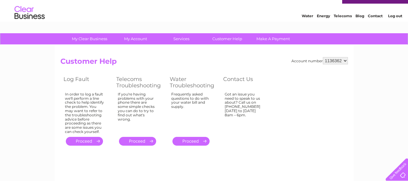 The image size is (408, 181). I want to click on th: Log Fault, so click(87, 82).